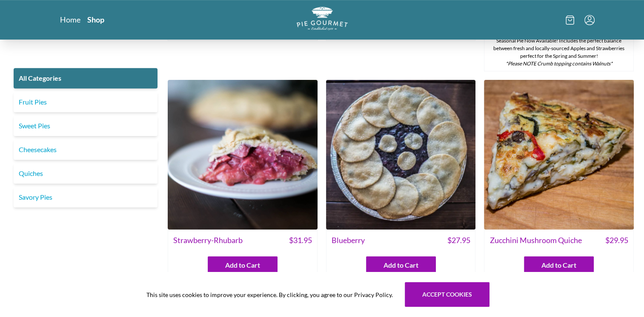  Describe the element at coordinates (617, 240) in the screenshot. I see `span: $ 29.95` at that location.